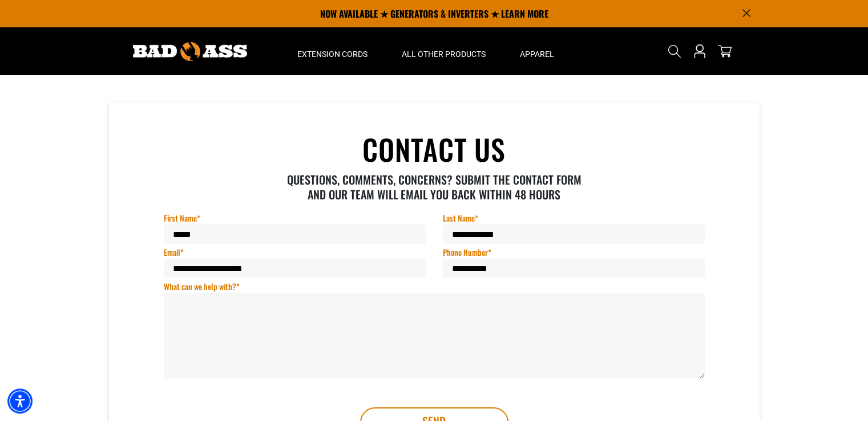 Image resolution: width=868 pixels, height=421 pixels. I want to click on summary: Search, so click(675, 51).